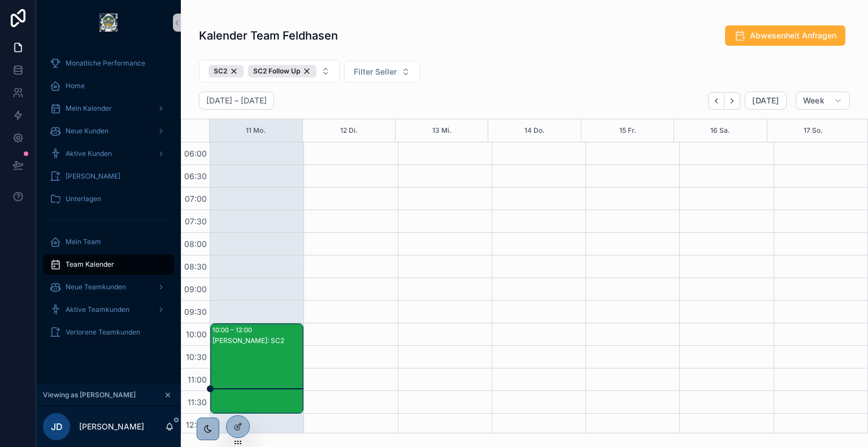  I want to click on span: 09:30, so click(196, 311).